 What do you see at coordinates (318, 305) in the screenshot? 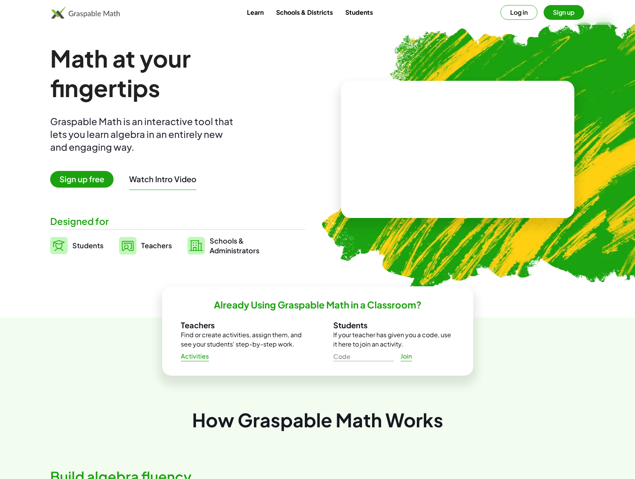
I see `h2: Already Using Graspable Math in a Classroom?` at bounding box center [318, 305].